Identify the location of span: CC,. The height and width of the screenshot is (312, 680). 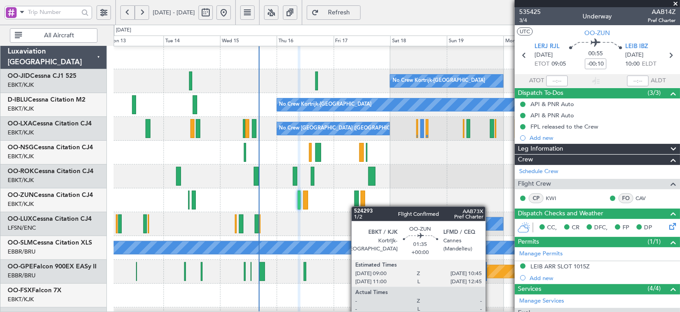
(552, 228).